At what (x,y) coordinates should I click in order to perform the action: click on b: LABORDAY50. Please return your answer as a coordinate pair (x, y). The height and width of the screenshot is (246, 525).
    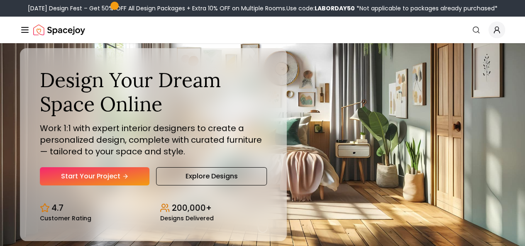
    Looking at the image, I should click on (334, 8).